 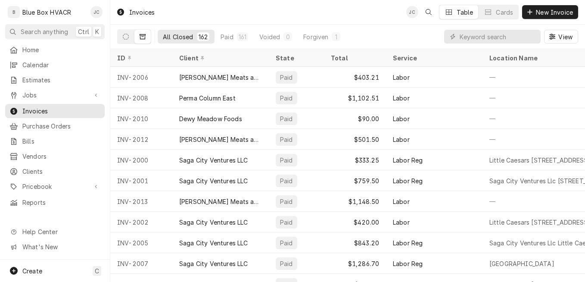 What do you see at coordinates (55, 247) in the screenshot?
I see `a: Go to What's New` at bounding box center [55, 247].